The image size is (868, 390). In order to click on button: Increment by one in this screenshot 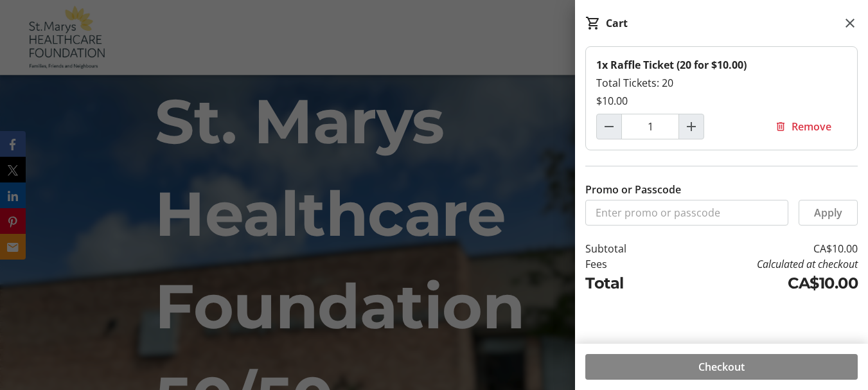, I will do `click(692, 127)`.